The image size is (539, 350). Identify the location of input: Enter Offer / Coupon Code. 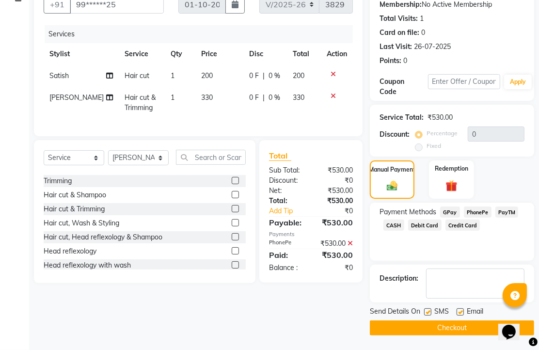
(464, 81).